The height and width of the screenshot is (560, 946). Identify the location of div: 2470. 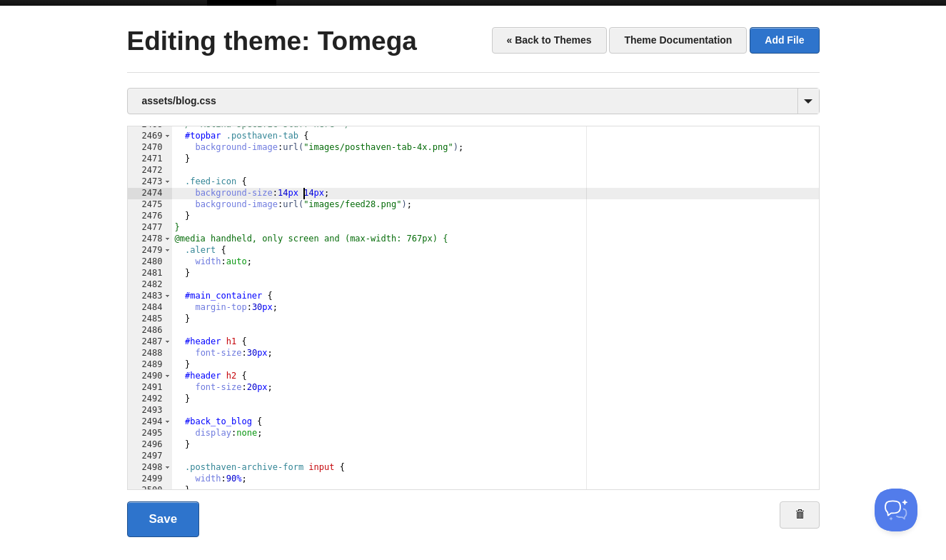
(150, 148).